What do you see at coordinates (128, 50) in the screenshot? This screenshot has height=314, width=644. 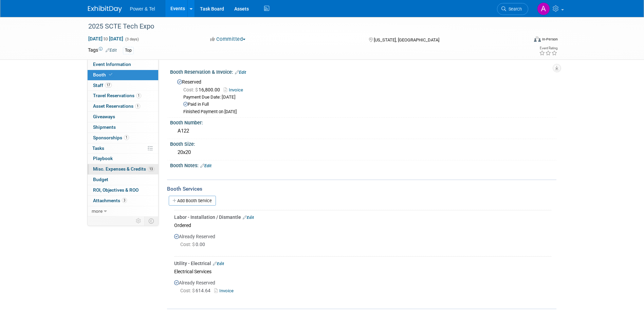 I see `div: Top` at bounding box center [128, 50].